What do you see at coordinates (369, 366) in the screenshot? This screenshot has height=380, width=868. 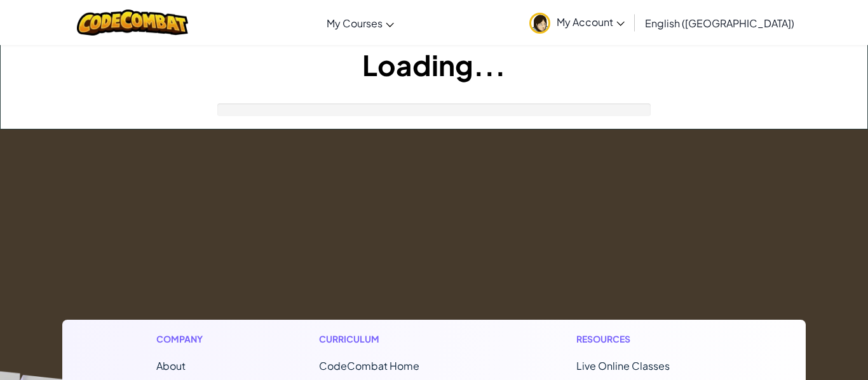 I see `span: CodeCombat Home` at bounding box center [369, 366].